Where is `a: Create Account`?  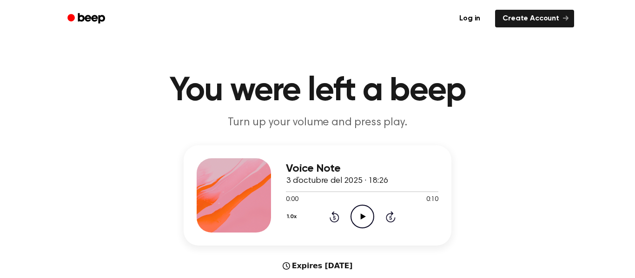 a: Create Account is located at coordinates (534, 19).